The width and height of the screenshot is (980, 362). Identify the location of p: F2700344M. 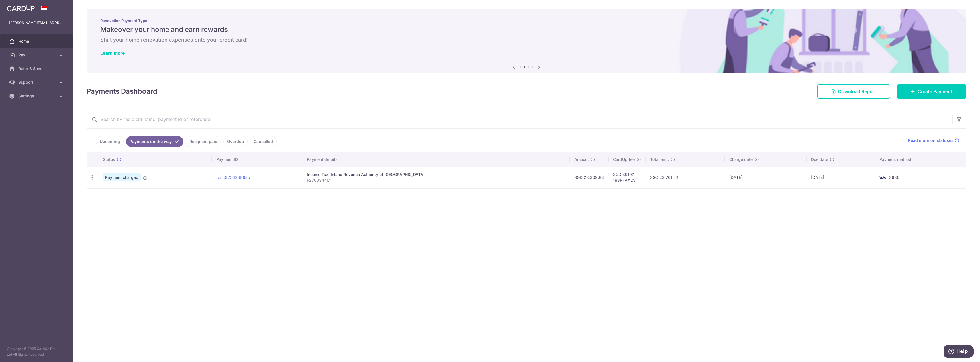
(436, 181).